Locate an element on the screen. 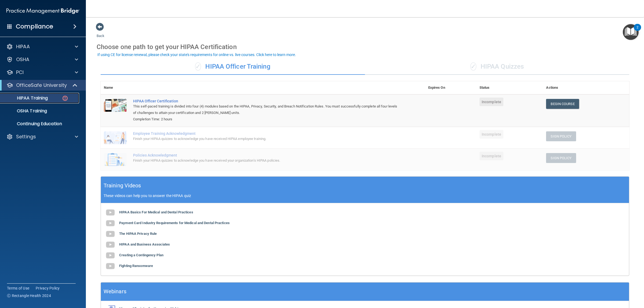 The image size is (644, 308). a: Privacy Policy is located at coordinates (48, 288).